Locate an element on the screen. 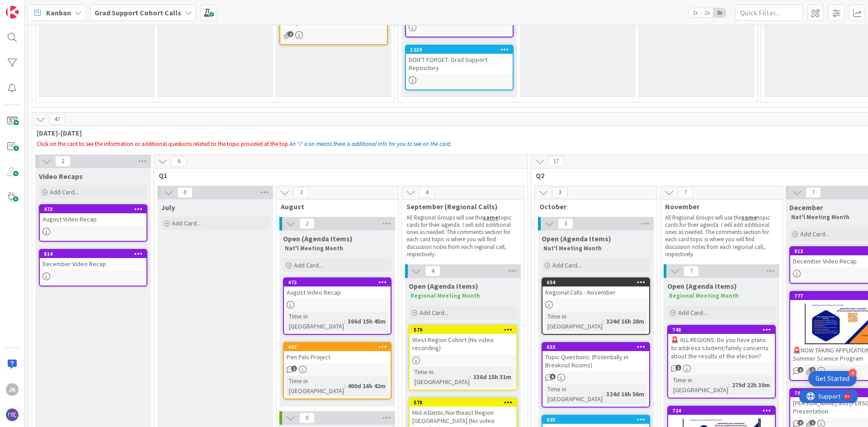 The image size is (868, 427). a: 473August Video Recap is located at coordinates (93, 223).